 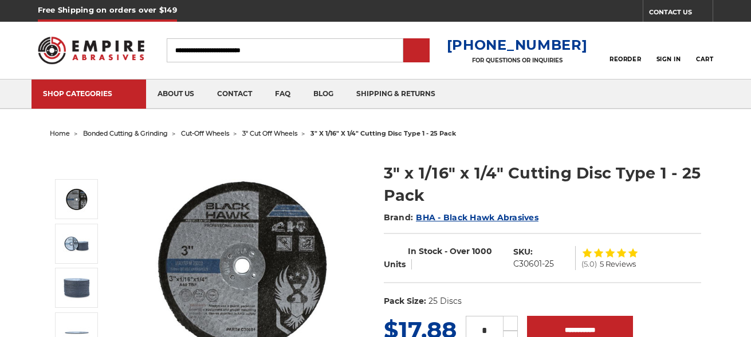 I want to click on dd: C30601-25, so click(x=533, y=264).